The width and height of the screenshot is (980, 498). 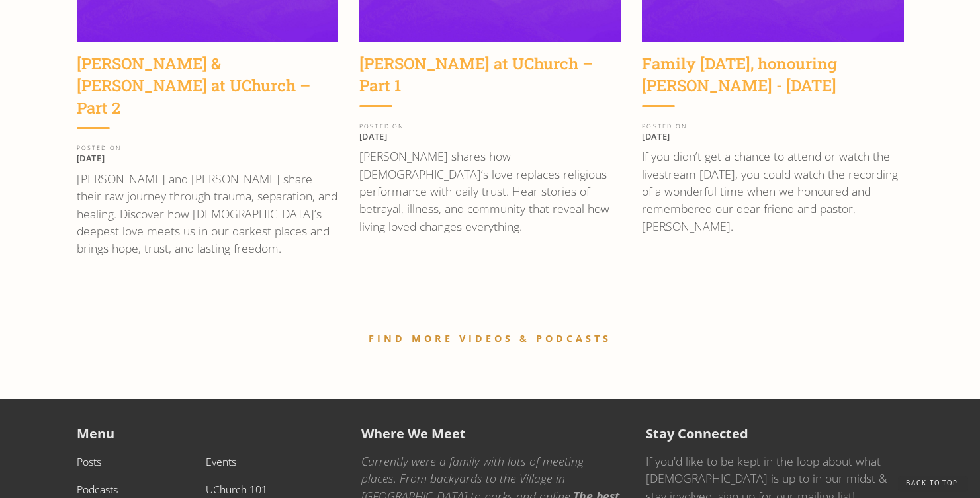 What do you see at coordinates (933, 484) in the screenshot?
I see `a: Back to Top` at bounding box center [933, 484].